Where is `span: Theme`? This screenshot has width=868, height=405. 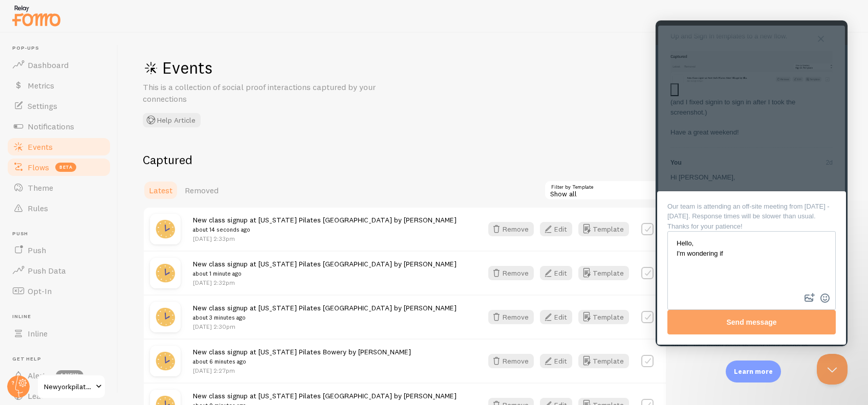 span: Theme is located at coordinates (40, 188).